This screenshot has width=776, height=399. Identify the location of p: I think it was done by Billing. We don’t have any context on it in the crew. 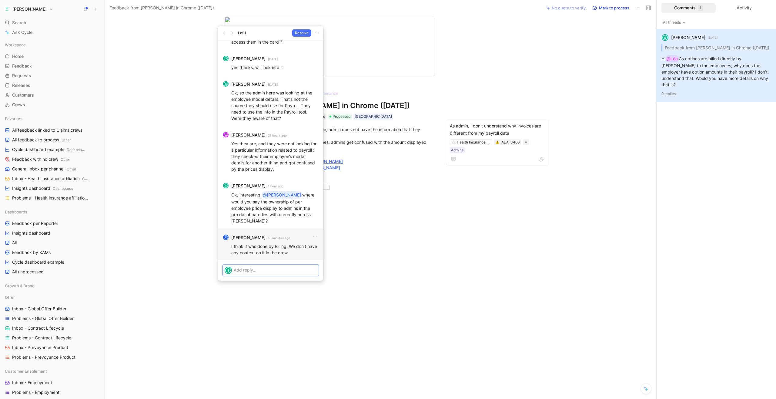
(275, 250).